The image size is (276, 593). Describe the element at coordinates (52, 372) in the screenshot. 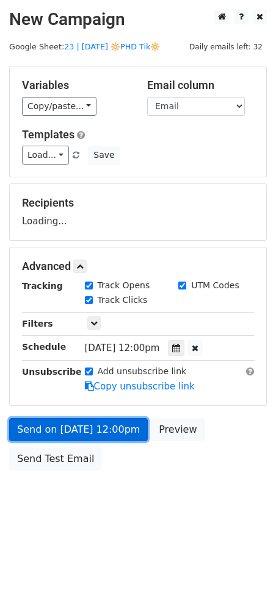

I see `strong: Unsubscribe` at that location.